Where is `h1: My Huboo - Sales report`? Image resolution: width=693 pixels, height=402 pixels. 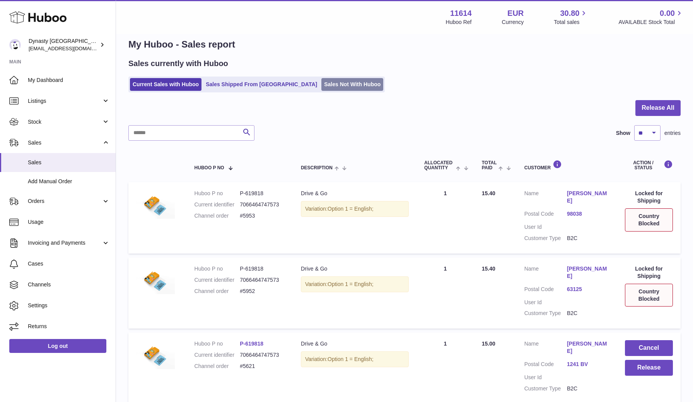
h1: My Huboo - Sales report is located at coordinates (405, 44).